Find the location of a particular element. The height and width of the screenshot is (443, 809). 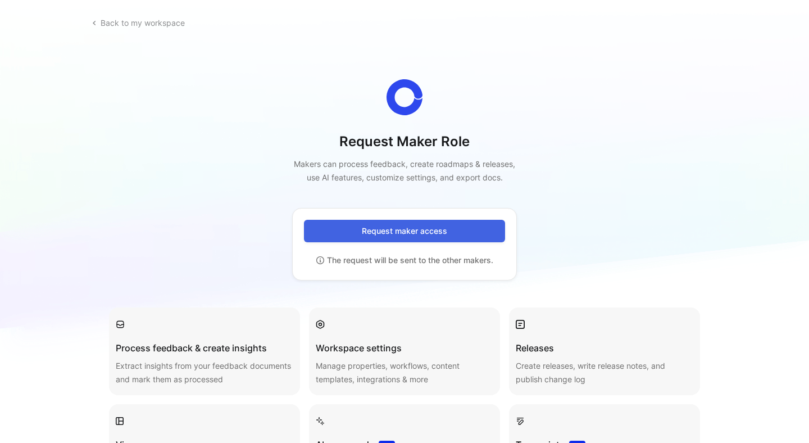

p: Create releases, write release notes, and publish change log is located at coordinates (605, 373).